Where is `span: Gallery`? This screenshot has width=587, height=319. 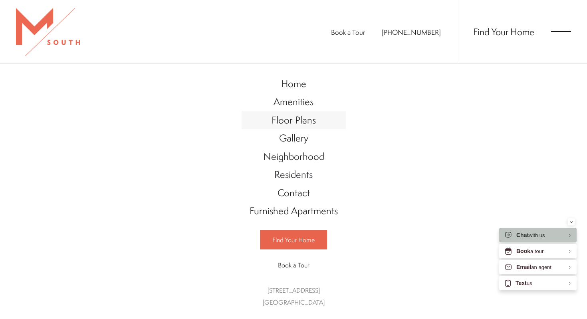 span: Gallery is located at coordinates (294, 138).